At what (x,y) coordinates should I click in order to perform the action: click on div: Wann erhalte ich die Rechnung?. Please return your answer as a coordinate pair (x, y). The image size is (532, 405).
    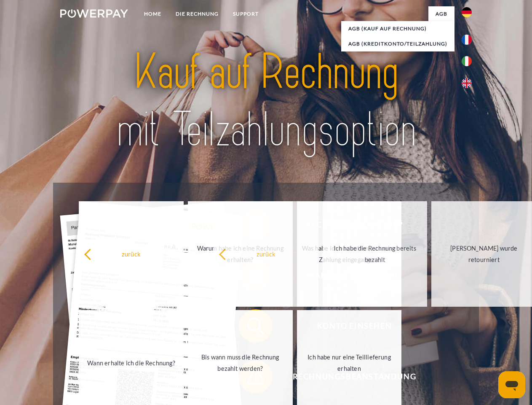
    Looking at the image, I should click on (131, 362).